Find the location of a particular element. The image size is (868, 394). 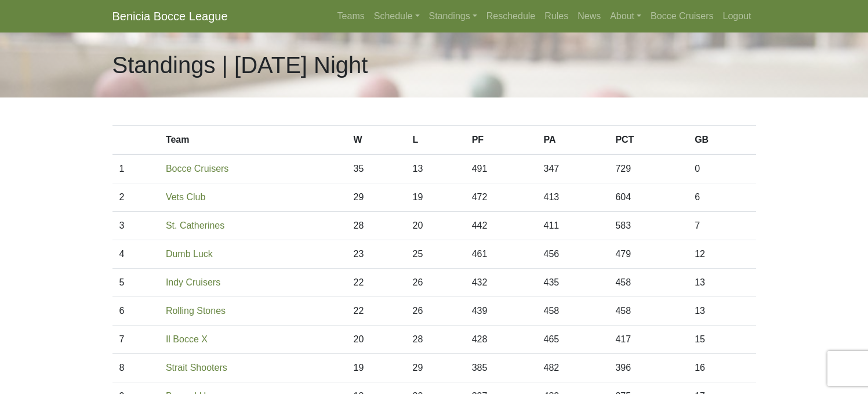

td: 461 is located at coordinates (501, 254).